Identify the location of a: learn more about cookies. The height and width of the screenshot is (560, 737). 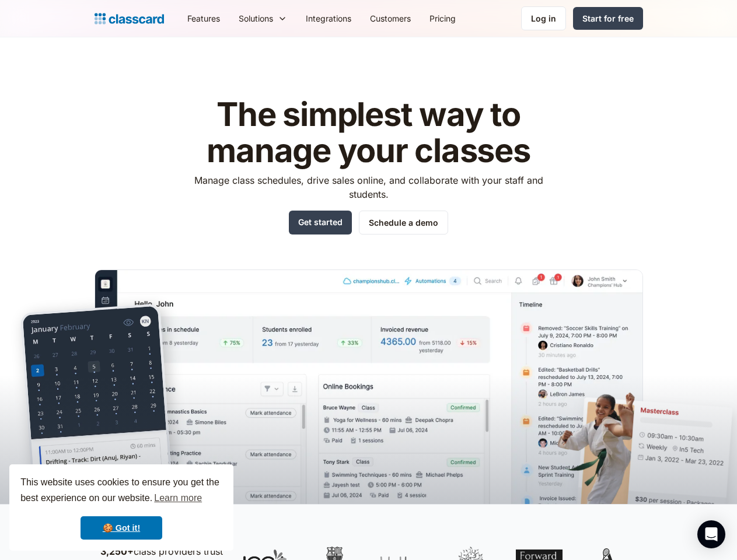
(178, 498).